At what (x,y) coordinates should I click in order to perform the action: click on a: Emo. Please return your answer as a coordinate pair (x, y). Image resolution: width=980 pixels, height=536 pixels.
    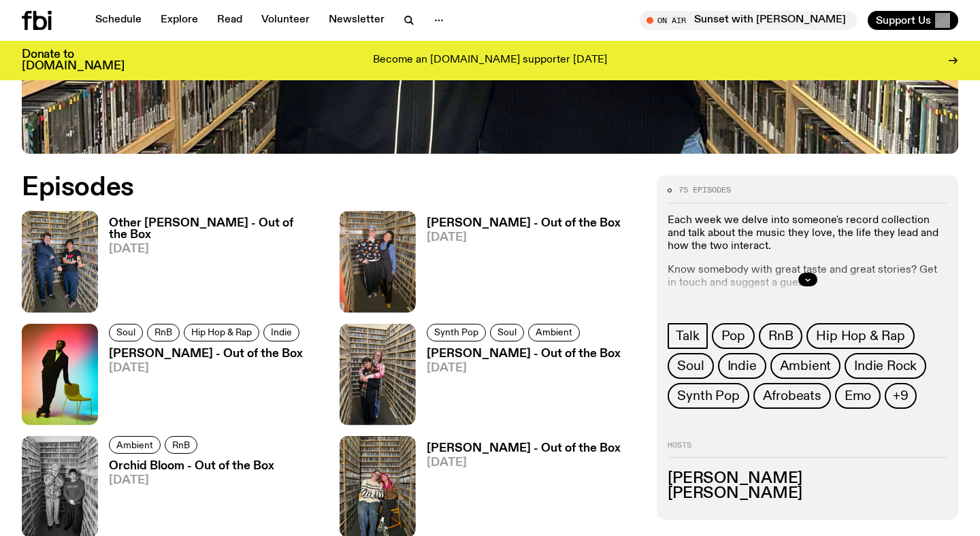
    Looking at the image, I should click on (857, 396).